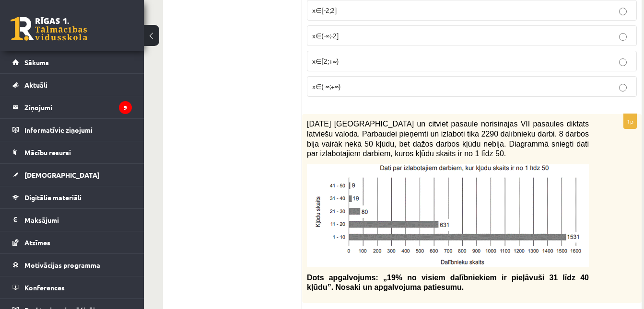 This screenshot has height=309, width=644. I want to click on input: x∈(-∞;-2], so click(623, 37).